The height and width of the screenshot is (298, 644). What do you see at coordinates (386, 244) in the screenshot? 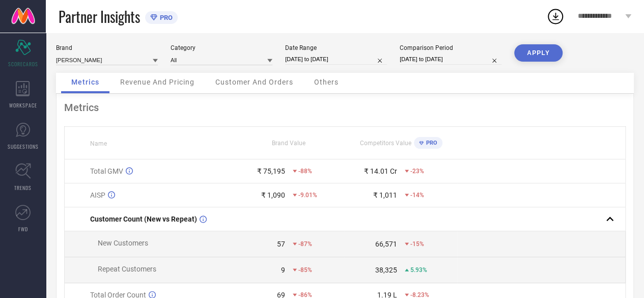
I see `div: 66,571` at bounding box center [386, 244].